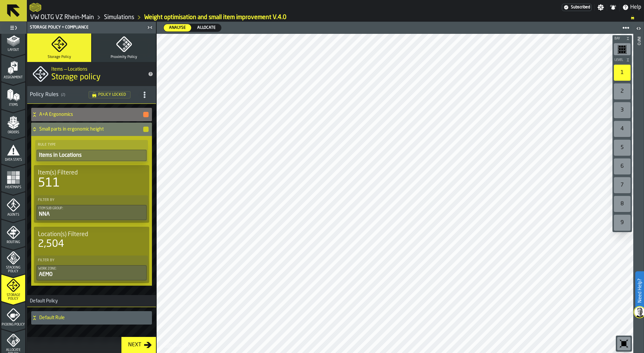 Image resolution: width=644 pixels, height=353 pixels. I want to click on span: Default Policy, so click(42, 301).